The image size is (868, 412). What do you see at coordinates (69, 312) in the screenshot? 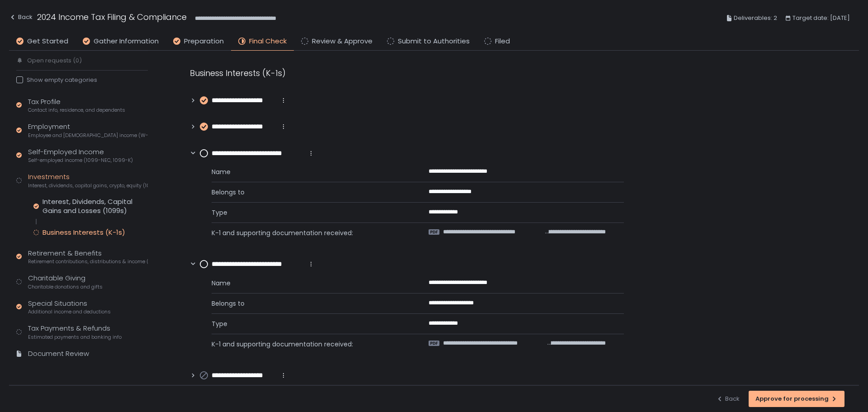
I see `span: Additional income and deductions` at bounding box center [69, 312].